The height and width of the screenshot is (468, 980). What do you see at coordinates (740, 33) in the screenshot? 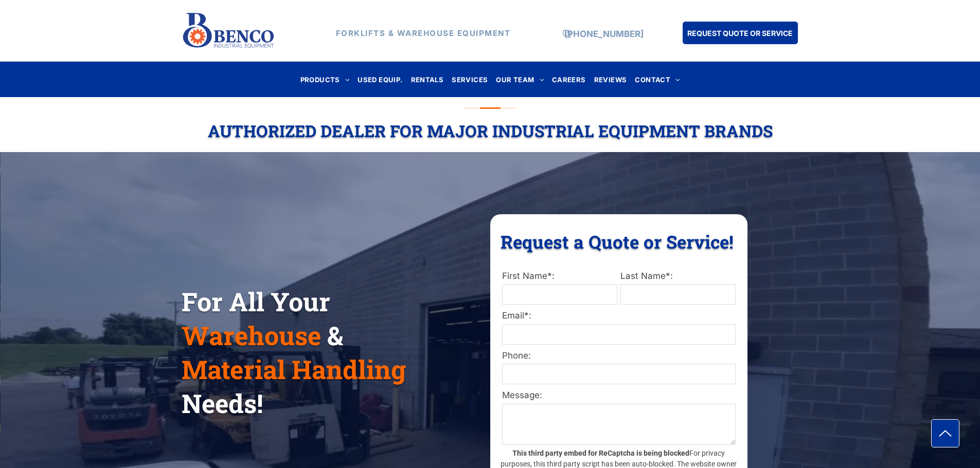
I see `a: REQUEST QUOTE OR SERVICE` at bounding box center [740, 33].